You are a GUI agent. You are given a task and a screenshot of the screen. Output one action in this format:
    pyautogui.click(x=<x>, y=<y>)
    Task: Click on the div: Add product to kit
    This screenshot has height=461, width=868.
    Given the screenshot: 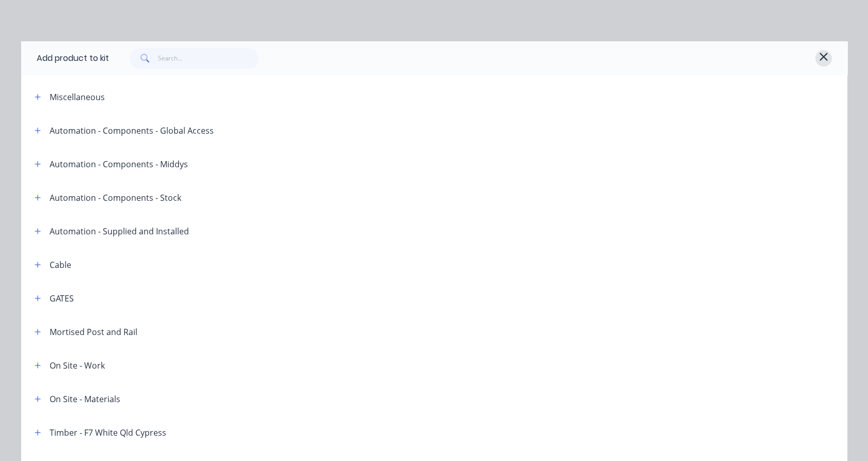 What is the action you would take?
    pyautogui.click(x=73, y=58)
    